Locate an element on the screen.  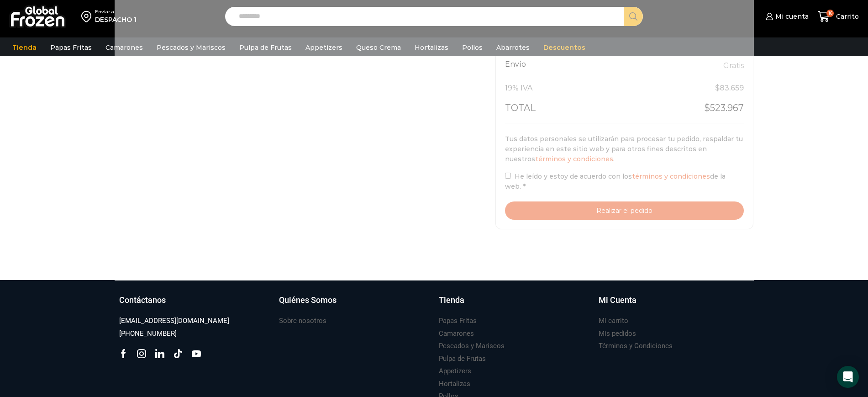
div: DESPACHO 1 is located at coordinates (116, 19).